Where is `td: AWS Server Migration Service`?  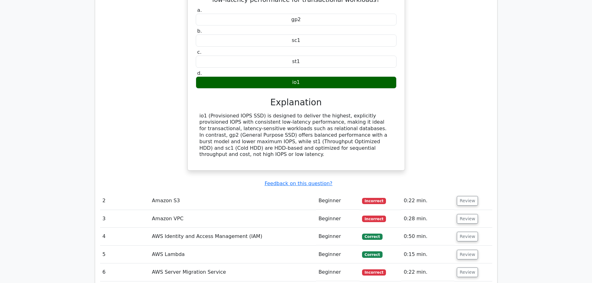
td: AWS Server Migration Service is located at coordinates (233, 272).